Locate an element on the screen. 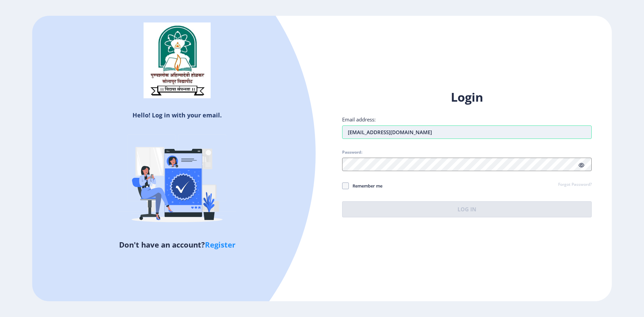 This screenshot has height=317, width=644. h5: Don't have an account? is located at coordinates (177, 244).